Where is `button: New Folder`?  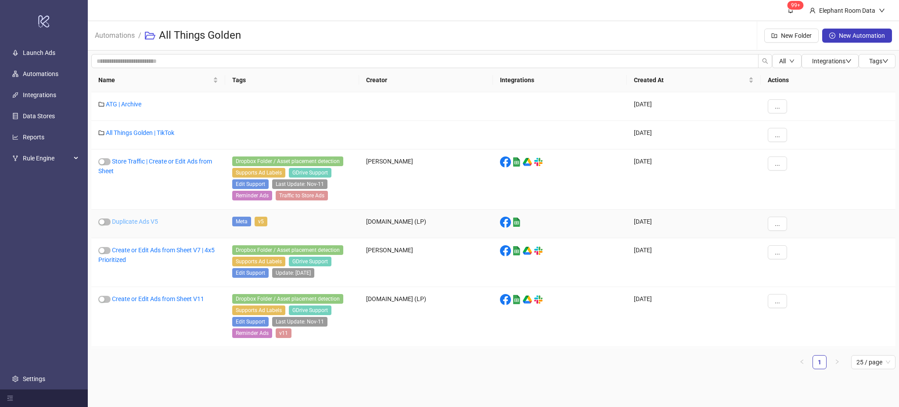
button: New Folder is located at coordinates (792, 36).